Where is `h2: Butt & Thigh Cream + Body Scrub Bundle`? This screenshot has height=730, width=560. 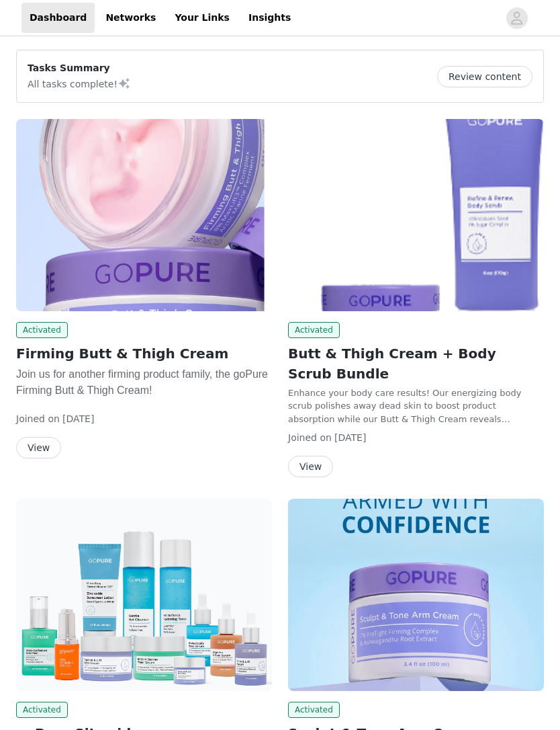
h2: Butt & Thigh Cream + Body Scrub Bundle is located at coordinates (415, 364).